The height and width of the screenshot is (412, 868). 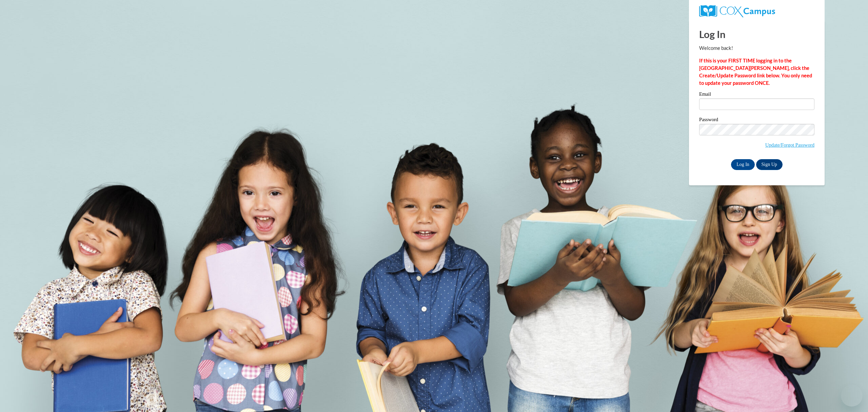 I want to click on p: Welcome back!, so click(x=757, y=48).